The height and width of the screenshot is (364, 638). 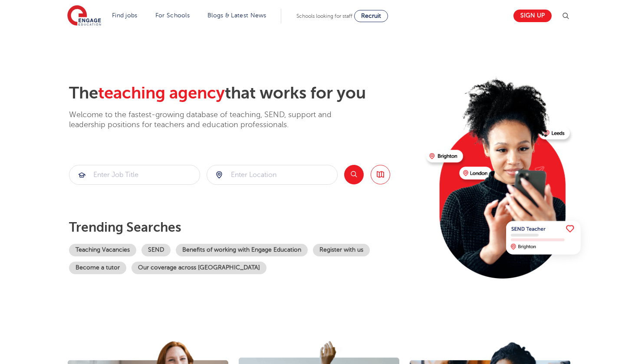 What do you see at coordinates (533, 15) in the screenshot?
I see `a: Sign up` at bounding box center [533, 15].